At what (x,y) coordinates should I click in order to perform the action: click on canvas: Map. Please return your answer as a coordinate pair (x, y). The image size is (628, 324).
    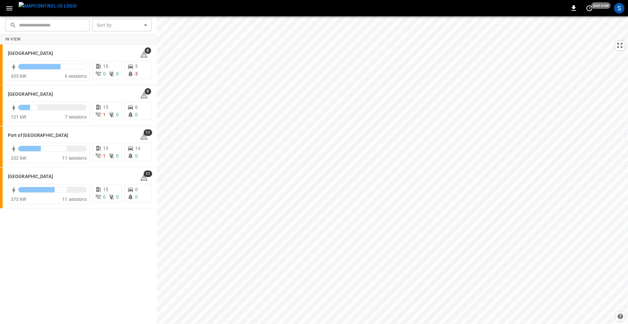
    Looking at the image, I should click on (392, 170).